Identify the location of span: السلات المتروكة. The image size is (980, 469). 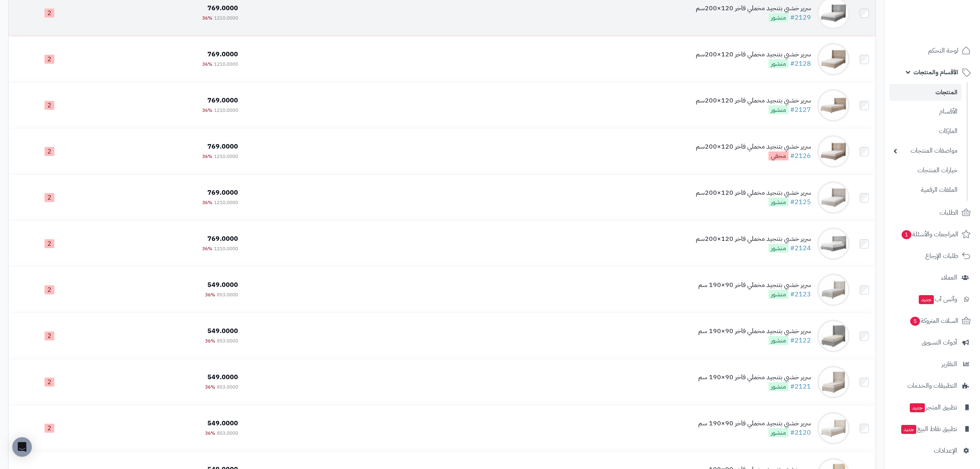
(934, 321).